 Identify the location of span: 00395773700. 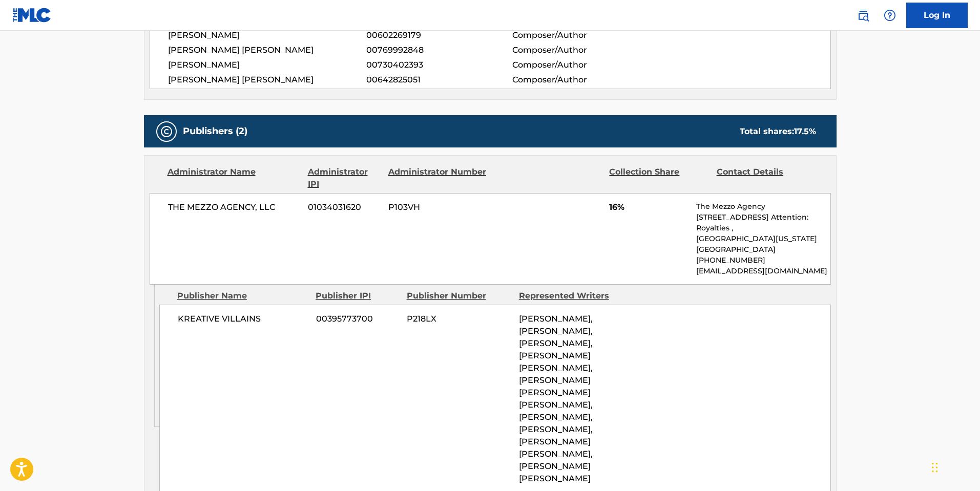
(357, 319).